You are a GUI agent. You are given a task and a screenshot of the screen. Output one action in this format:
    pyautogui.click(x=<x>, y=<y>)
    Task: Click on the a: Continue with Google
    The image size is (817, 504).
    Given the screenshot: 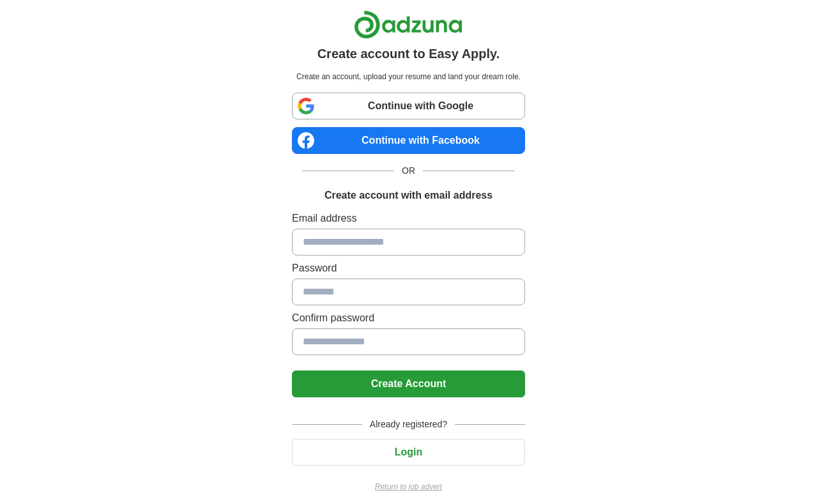 What is the action you would take?
    pyautogui.click(x=408, y=106)
    